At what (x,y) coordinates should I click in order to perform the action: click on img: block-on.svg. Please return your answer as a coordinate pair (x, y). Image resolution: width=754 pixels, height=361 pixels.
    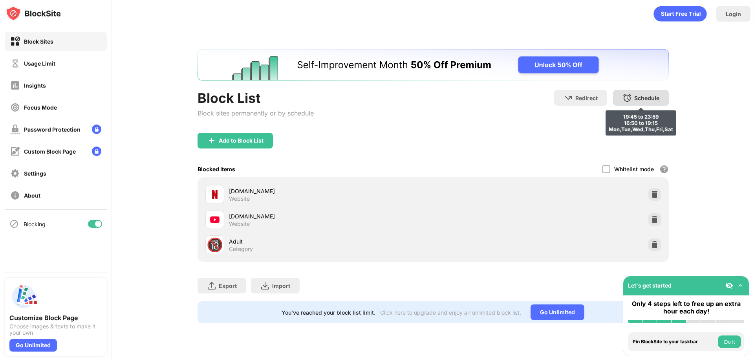
    Looking at the image, I should click on (15, 41).